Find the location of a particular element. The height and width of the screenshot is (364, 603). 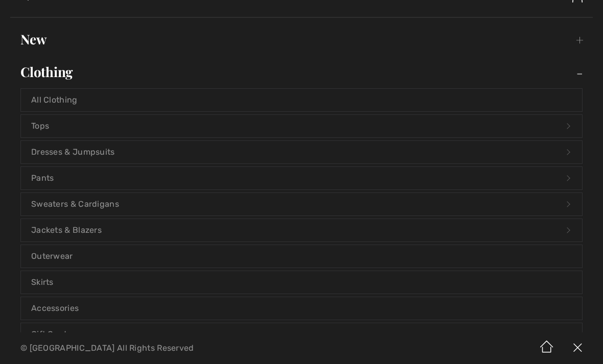

img: Home is located at coordinates (547, 348).